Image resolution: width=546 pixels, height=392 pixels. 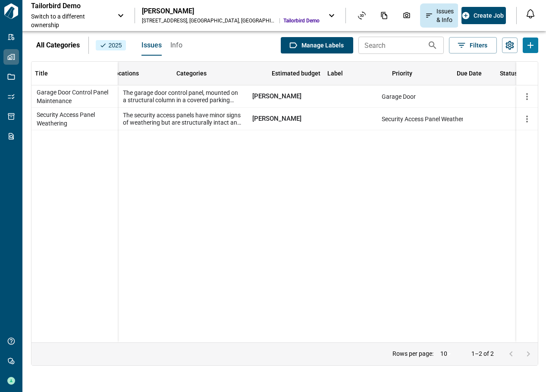 I want to click on span: The garage door control panel, mounted on a structural column in a covered parking area, is in go..., so click(x=182, y=96).